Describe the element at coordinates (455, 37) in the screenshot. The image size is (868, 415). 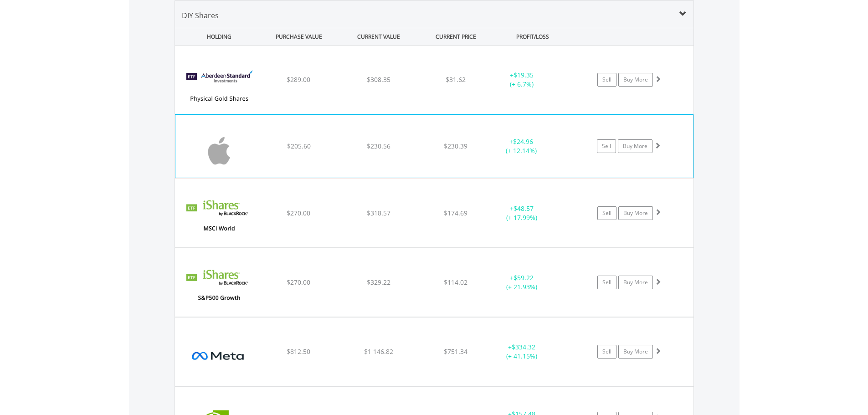
I see `div: CURRENT PRICE` at that location.